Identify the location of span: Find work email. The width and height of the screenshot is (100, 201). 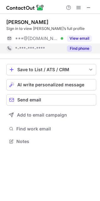
(55, 129).